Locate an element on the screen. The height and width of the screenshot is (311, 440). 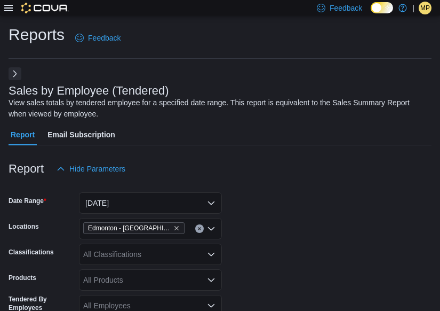
label: Products is located at coordinates (22, 278).